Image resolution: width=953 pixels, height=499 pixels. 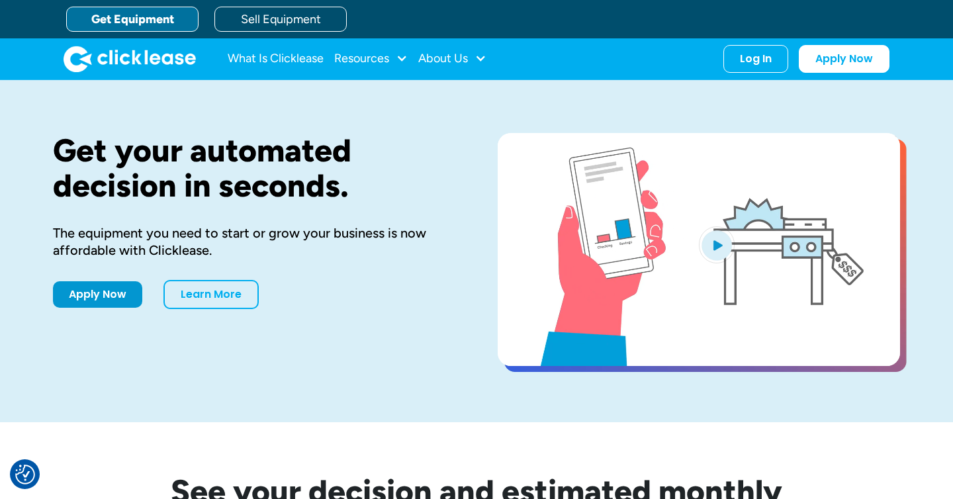 What do you see at coordinates (254, 242) in the screenshot?
I see `div: The equipment you need to start or grow your business is now affordable with Clicklease.` at bounding box center [254, 242].